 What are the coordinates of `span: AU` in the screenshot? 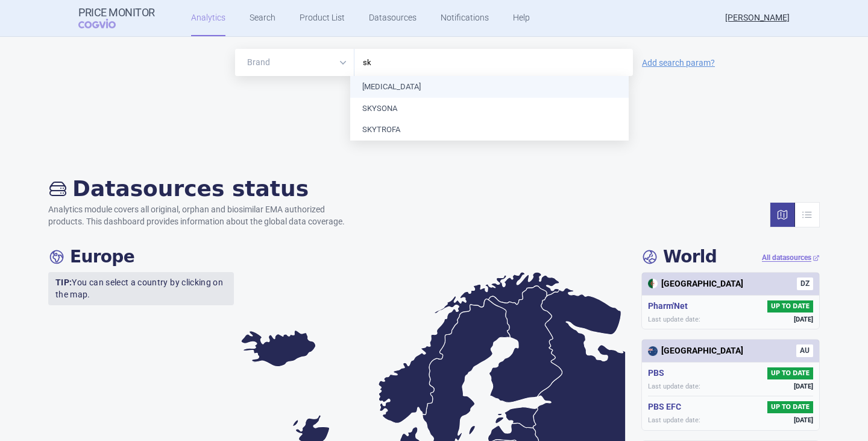 It's located at (805, 350).